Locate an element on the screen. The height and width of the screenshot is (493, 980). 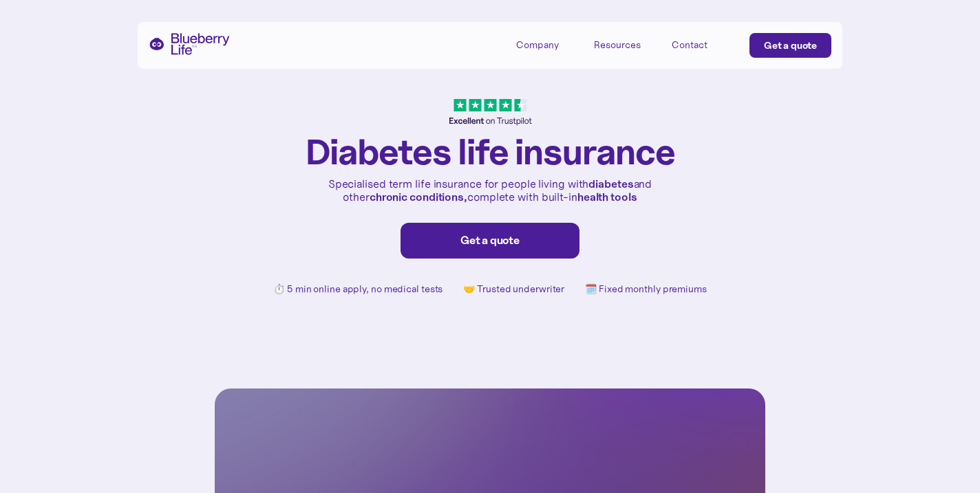
div: Contact is located at coordinates (690, 45).